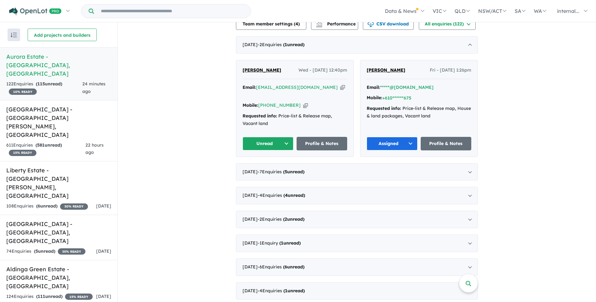  Describe the element at coordinates (279, 243) in the screenshot. I see `span: - 1 Enquir y` at that location.